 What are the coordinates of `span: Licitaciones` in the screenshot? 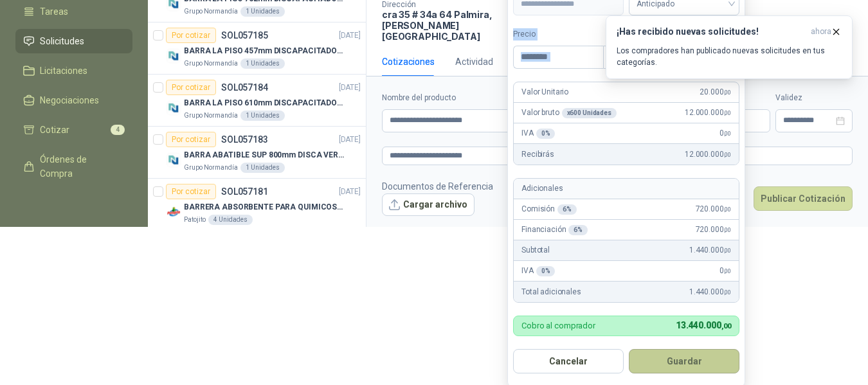 It's located at (64, 71).